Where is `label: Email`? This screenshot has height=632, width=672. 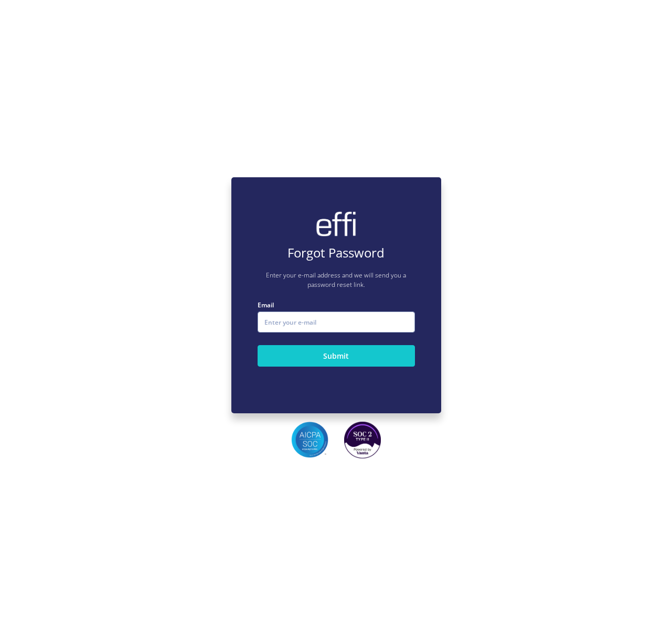 label: Email is located at coordinates (336, 304).